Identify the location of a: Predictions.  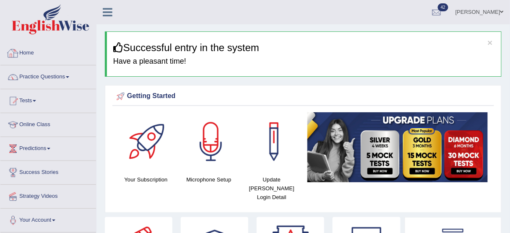
(48, 148).